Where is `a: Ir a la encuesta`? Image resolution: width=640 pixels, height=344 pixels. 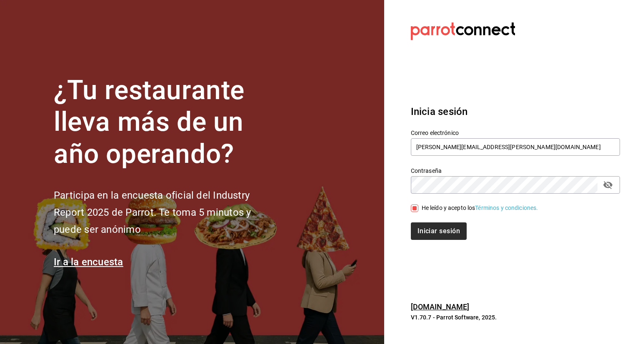 a: Ir a la encuesta is located at coordinates (88, 262).